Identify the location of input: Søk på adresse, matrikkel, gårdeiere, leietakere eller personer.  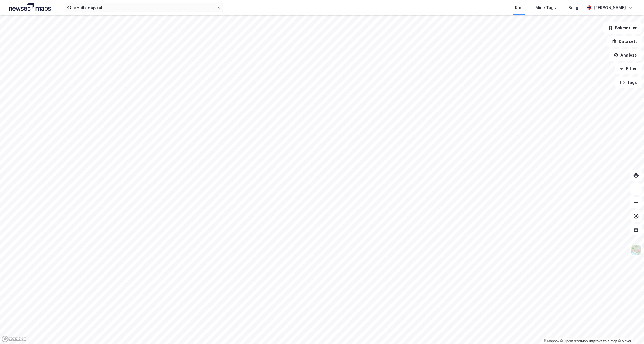
(144, 8).